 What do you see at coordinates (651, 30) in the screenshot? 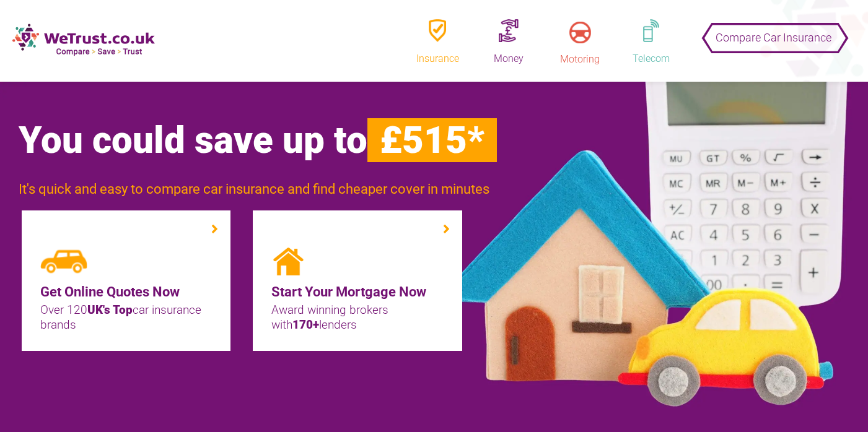
I see `img: telephone.png` at bounding box center [651, 30].